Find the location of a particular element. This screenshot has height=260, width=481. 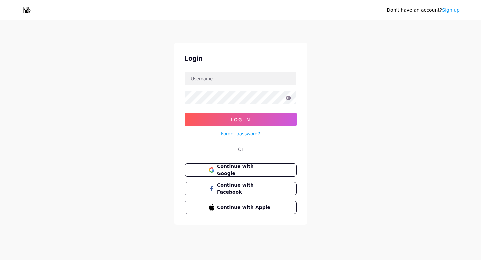

a: Continue with Google is located at coordinates (241, 170).